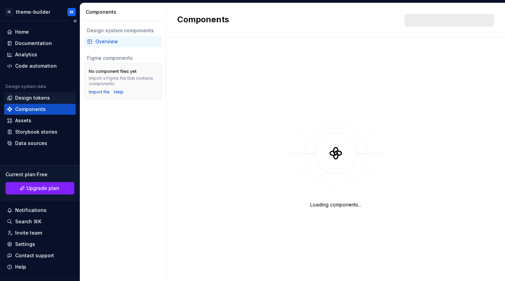 This screenshot has height=281, width=505. What do you see at coordinates (99, 92) in the screenshot?
I see `div: Import file` at bounding box center [99, 92].